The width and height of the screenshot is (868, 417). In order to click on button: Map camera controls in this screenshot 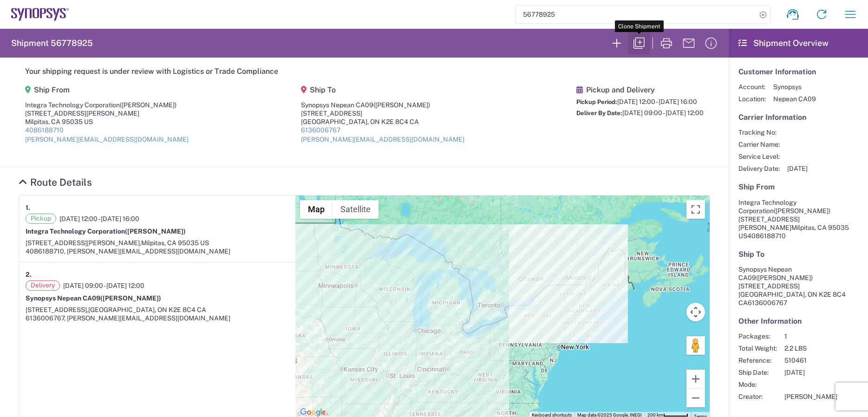, I will do `click(696, 313)`.